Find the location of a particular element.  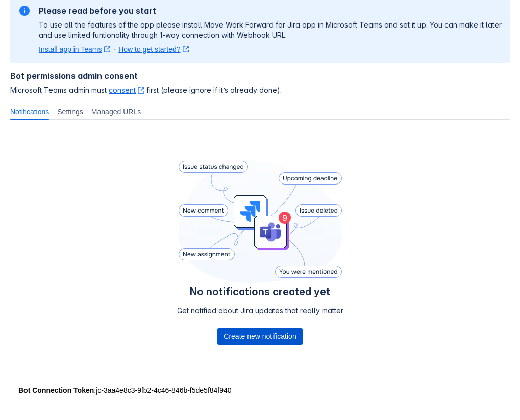

strong: Bot Connection Token is located at coordinates (56, 391).